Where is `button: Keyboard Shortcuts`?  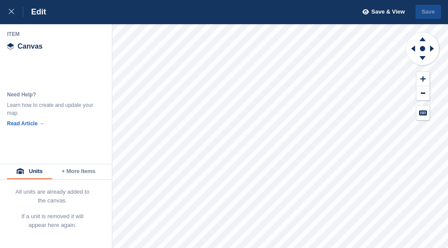
button: Keyboard Shortcuts is located at coordinates (423, 113).